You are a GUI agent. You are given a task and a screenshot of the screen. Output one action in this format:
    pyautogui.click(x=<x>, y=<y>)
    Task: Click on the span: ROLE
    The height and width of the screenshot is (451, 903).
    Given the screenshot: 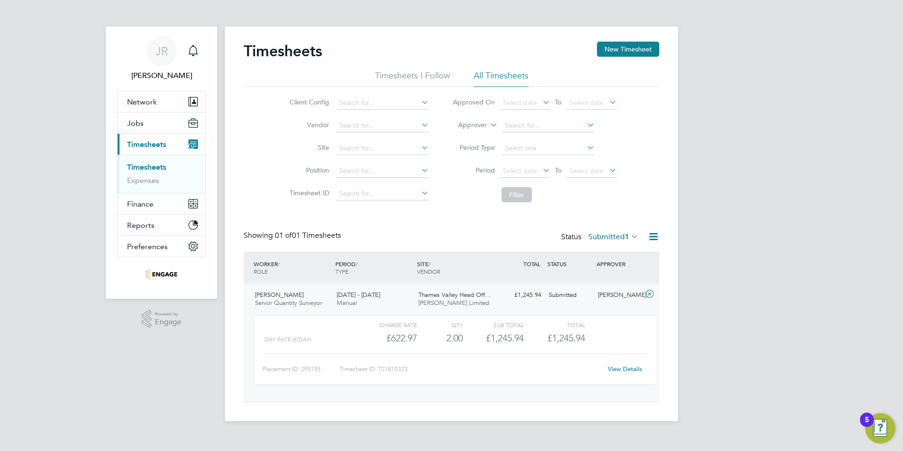 What is the action you would take?
    pyautogui.click(x=261, y=271)
    